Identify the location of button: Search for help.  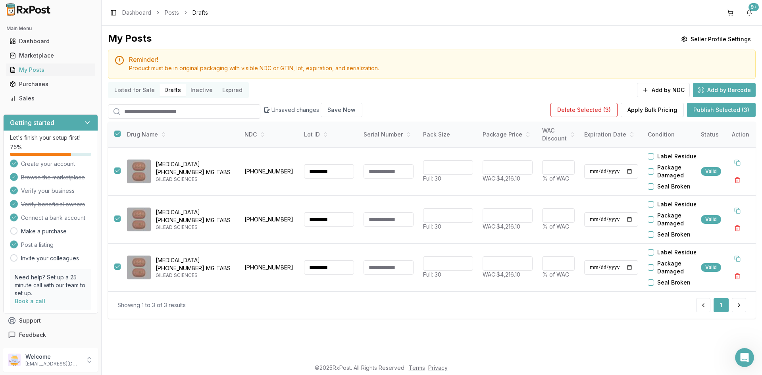
(79, 176).